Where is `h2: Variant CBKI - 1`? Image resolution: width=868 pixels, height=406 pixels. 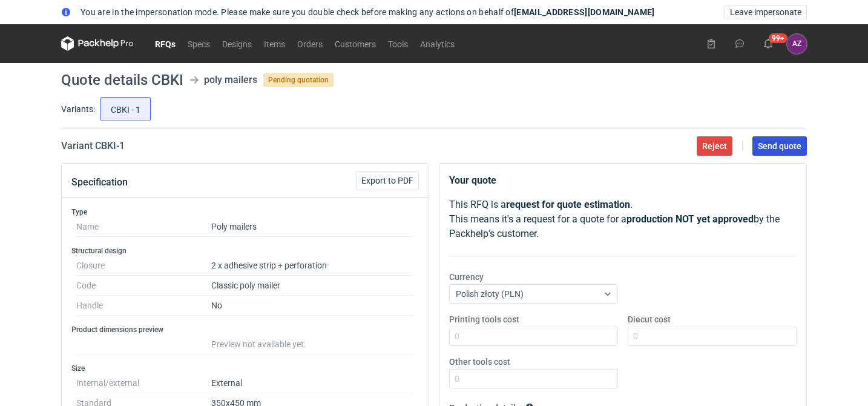 h2: Variant CBKI - 1 is located at coordinates (92, 146).